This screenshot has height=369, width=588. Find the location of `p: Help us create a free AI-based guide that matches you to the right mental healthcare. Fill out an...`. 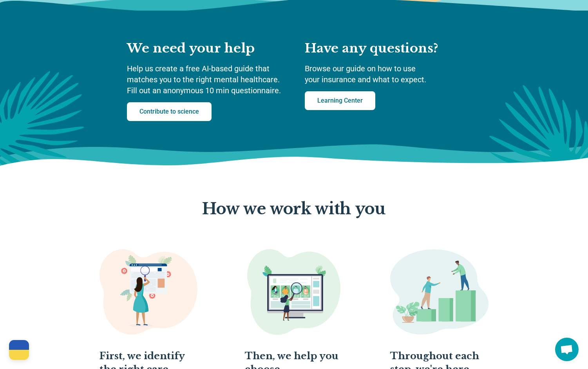

p: Help us create a free AI-based guide that matches you to the right mental healthcare. Fill out an... is located at coordinates (208, 79).